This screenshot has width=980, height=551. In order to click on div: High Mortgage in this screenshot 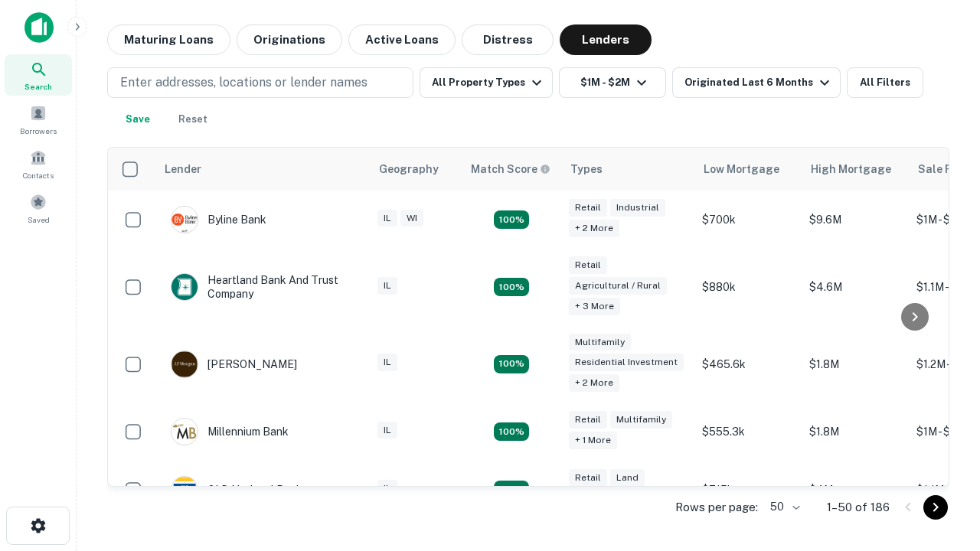, I will do `click(851, 169)`.